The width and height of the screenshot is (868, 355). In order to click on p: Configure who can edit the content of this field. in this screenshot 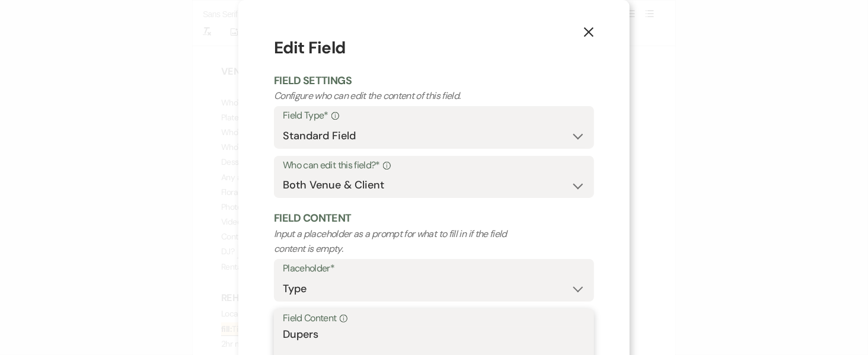, I will do `click(402, 96)`.